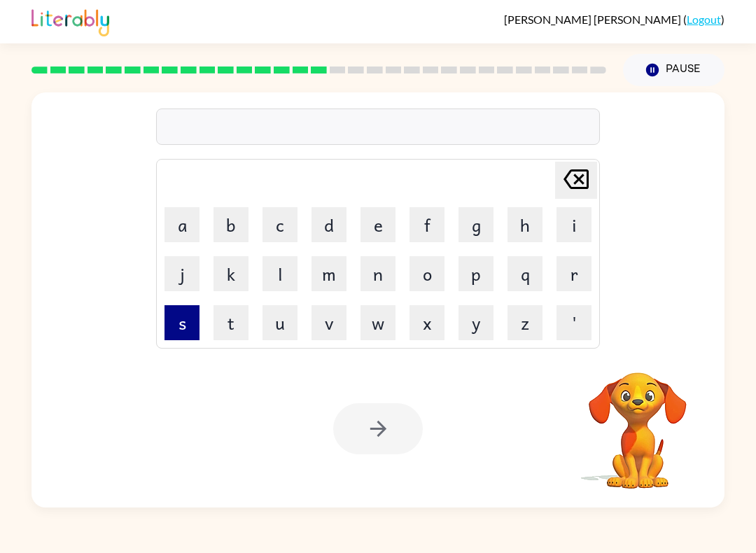  I want to click on button: c, so click(280, 225).